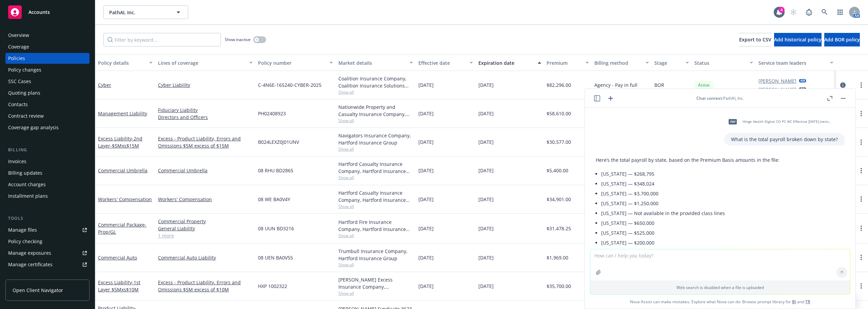 The height and width of the screenshot is (309, 868). Describe the element at coordinates (47, 276) in the screenshot. I see `a: Manage claims` at that location.